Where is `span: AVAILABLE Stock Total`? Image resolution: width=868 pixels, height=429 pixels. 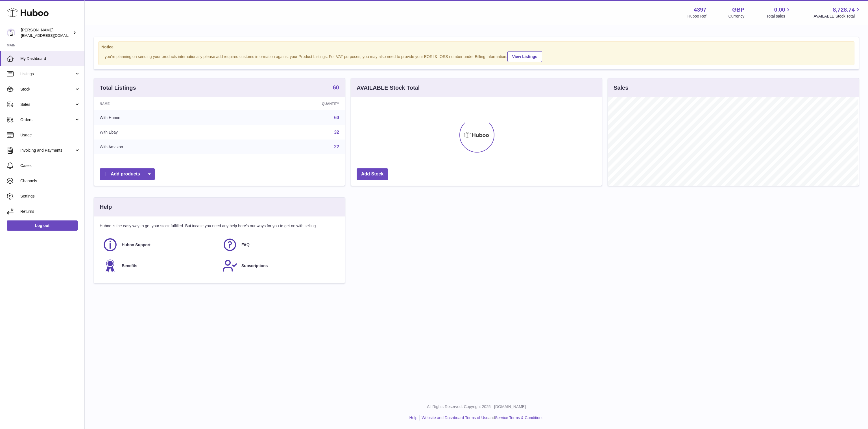
span: AVAILABLE Stock Total is located at coordinates (837, 16).